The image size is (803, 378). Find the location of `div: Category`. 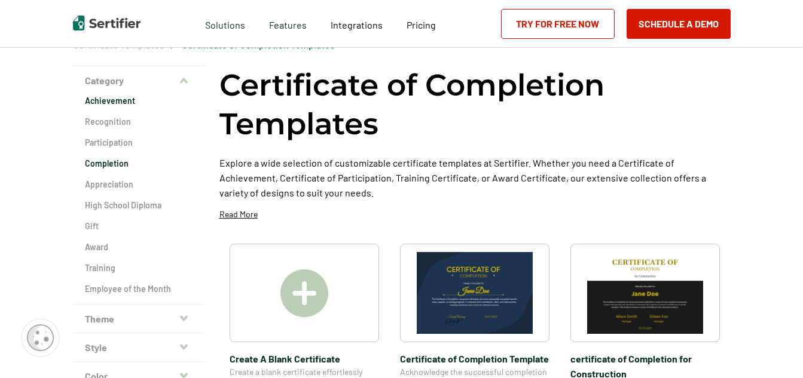

div: Category is located at coordinates (139, 200).